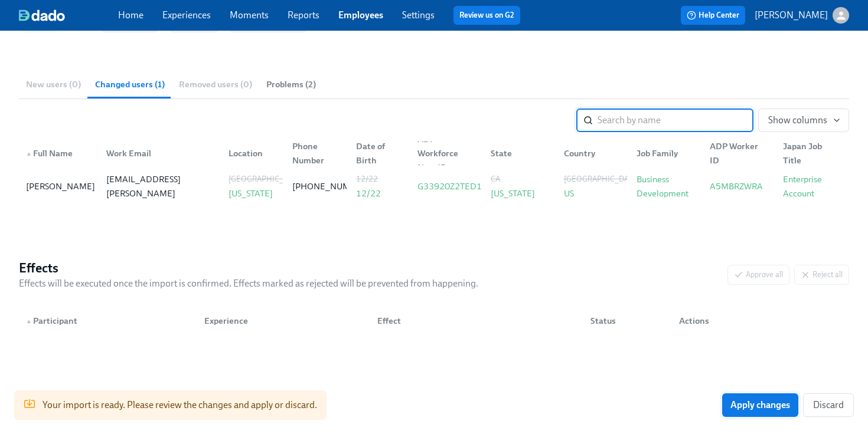 This screenshot has width=868, height=434. Describe the element at coordinates (59, 153) in the screenshot. I see `div: ▲Full Name` at that location.